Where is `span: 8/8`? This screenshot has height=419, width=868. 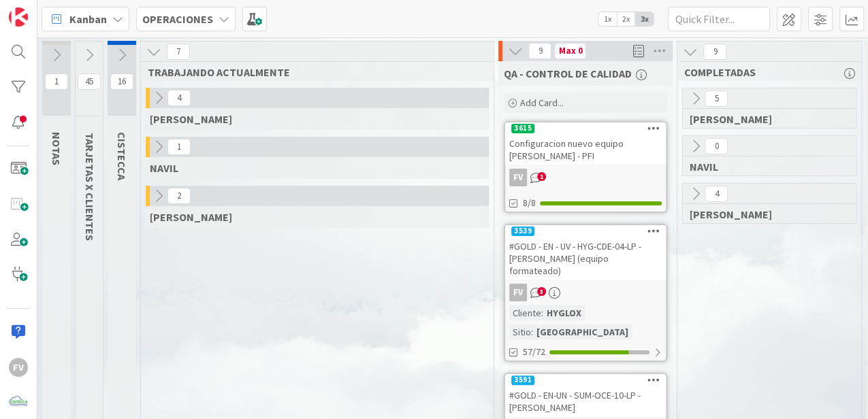
span: 8/8 is located at coordinates (529, 203).